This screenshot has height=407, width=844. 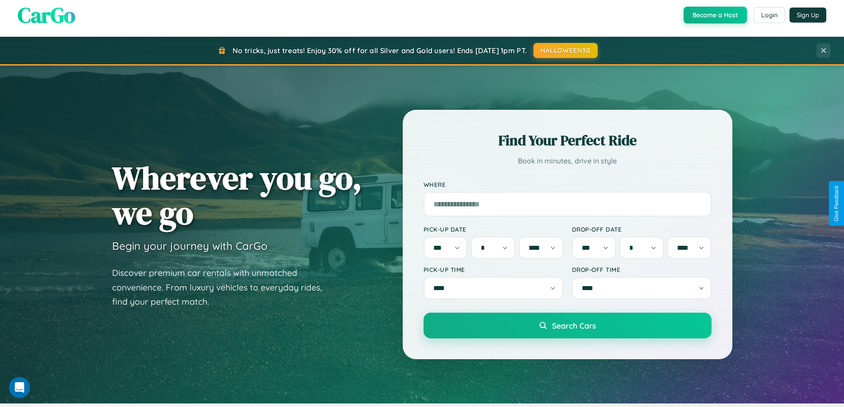 What do you see at coordinates (565, 51) in the screenshot?
I see `button: HALLOWEEN30` at bounding box center [565, 51].